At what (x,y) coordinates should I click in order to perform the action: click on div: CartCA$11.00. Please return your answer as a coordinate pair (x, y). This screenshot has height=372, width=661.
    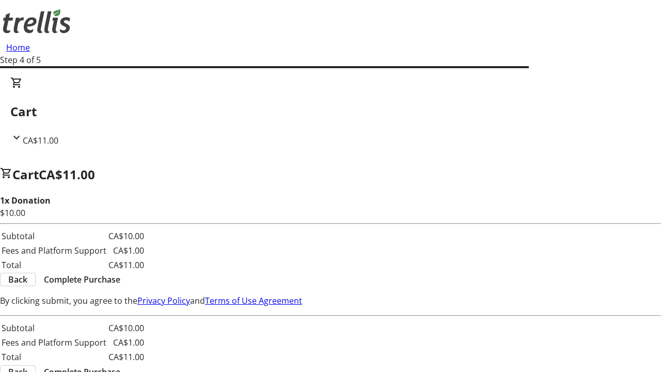
    Looking at the image, I should click on (330, 112).